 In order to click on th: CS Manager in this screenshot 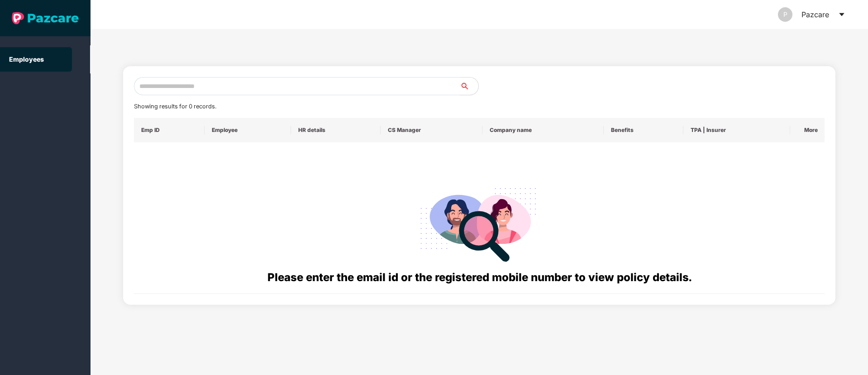, I will do `click(431, 130)`.